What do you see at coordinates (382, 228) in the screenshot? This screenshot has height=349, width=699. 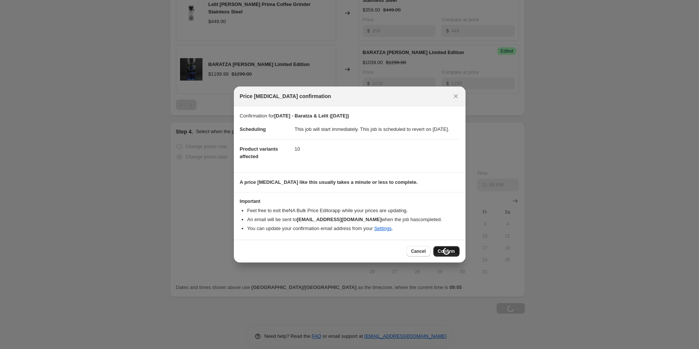 I see `a: Settings` at bounding box center [382, 228].